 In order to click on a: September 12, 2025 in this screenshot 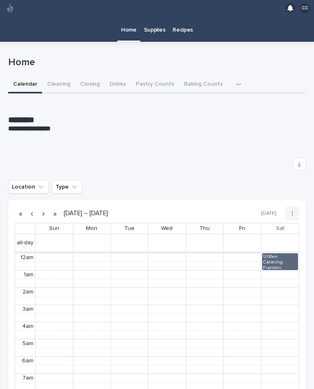, I will do `click(242, 228)`.